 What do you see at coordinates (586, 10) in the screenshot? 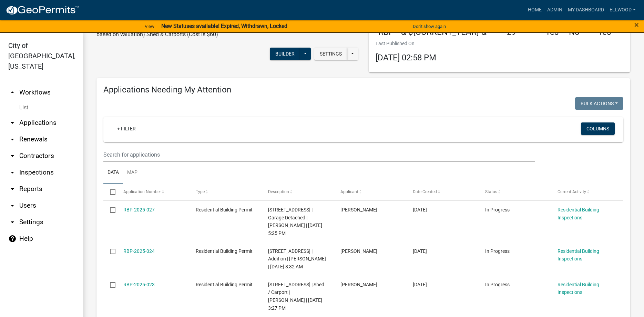
I see `a: My Dashboard` at bounding box center [586, 10].